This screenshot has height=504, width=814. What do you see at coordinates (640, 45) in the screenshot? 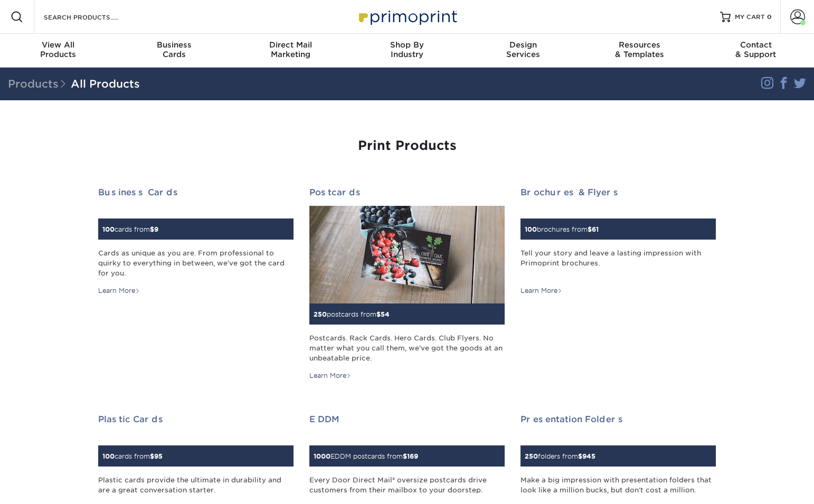
I see `span: Resources` at bounding box center [640, 45].